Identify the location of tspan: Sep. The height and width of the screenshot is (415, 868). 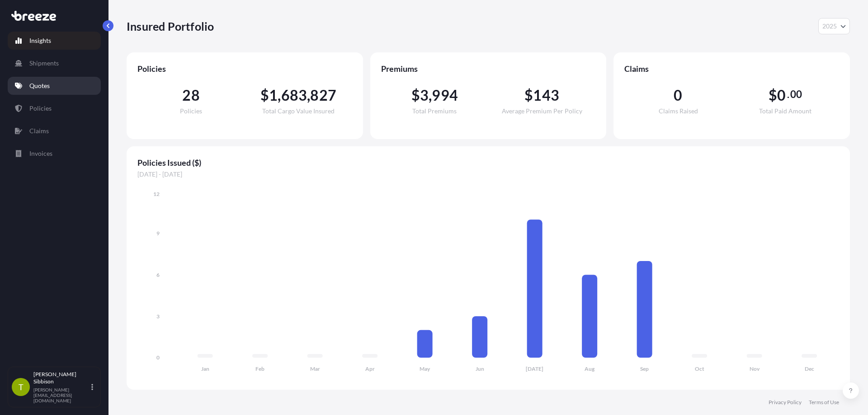
(644, 368).